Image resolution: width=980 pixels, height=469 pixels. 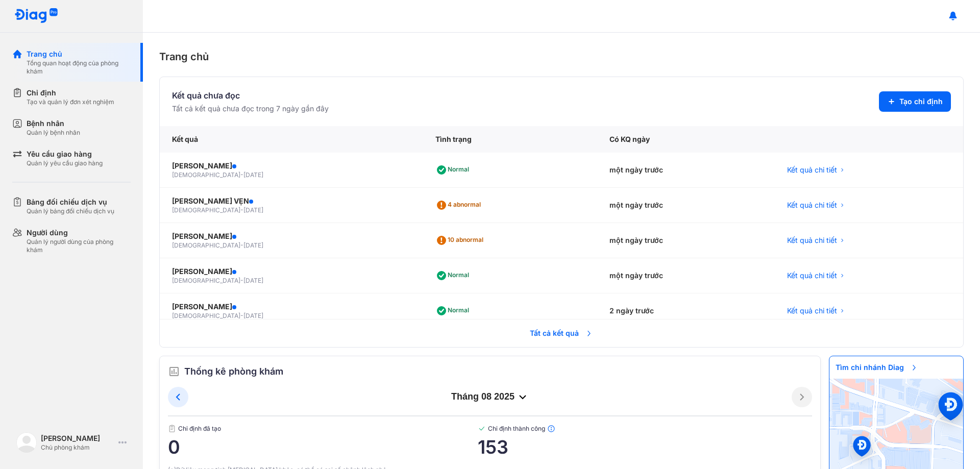 What do you see at coordinates (79, 233) in the screenshot?
I see `div: Người dùng` at bounding box center [79, 233].